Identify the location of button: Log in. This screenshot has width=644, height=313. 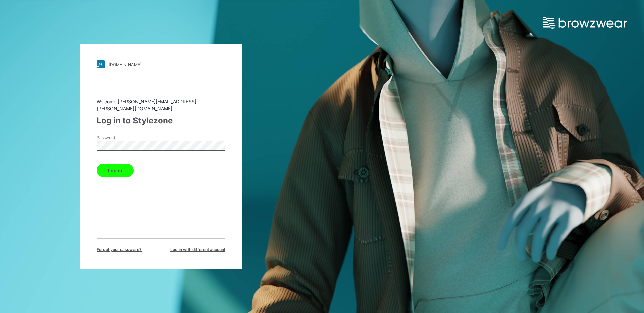
(115, 170).